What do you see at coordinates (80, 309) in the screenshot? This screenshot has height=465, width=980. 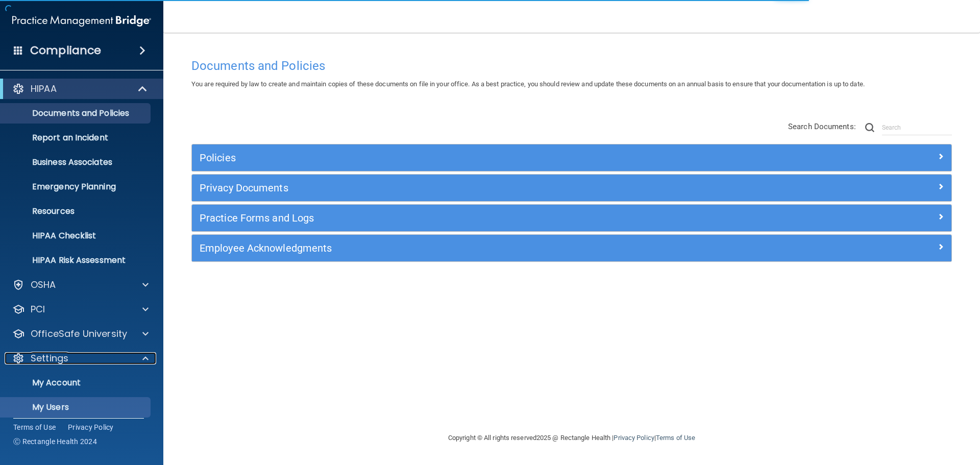 I see `a: PCI` at bounding box center [80, 309].